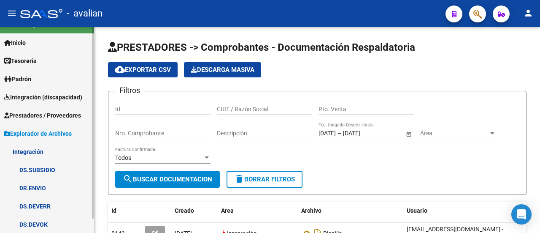 Image resolution: width=540 pixels, height=233 pixels. What do you see at coordinates (130, 90) in the screenshot?
I see `h3: Filtros` at bounding box center [130, 90].